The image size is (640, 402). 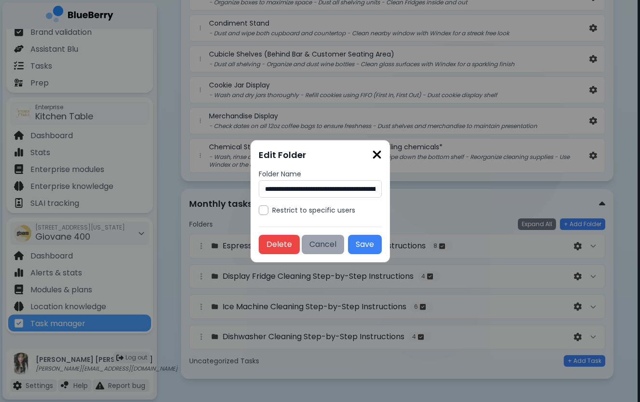 I want to click on h3: Edit Folder, so click(x=320, y=155).